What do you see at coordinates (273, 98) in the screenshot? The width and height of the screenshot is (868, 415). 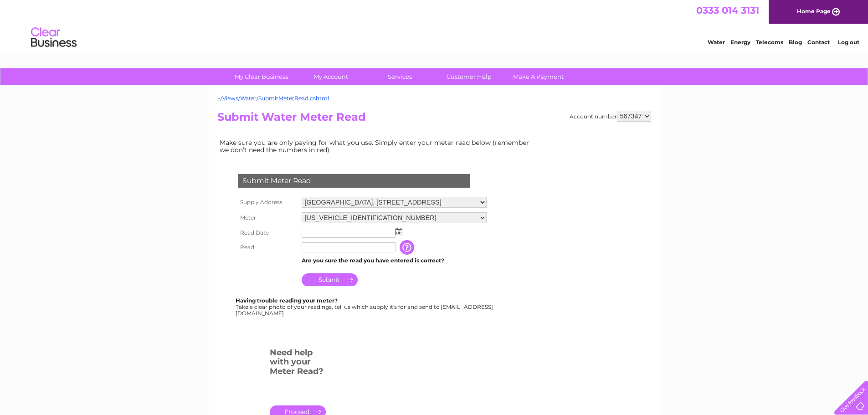 I see `a: ~/Views/Water/SubmitMeterRead.cshtml` at bounding box center [273, 98].